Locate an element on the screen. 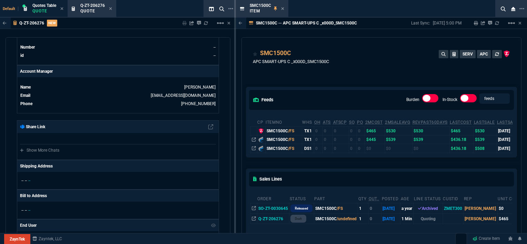 The height and width of the screenshot is (244, 527). p: APC SMART-UPS C _x000D_SMC1500C is located at coordinates (291, 61).